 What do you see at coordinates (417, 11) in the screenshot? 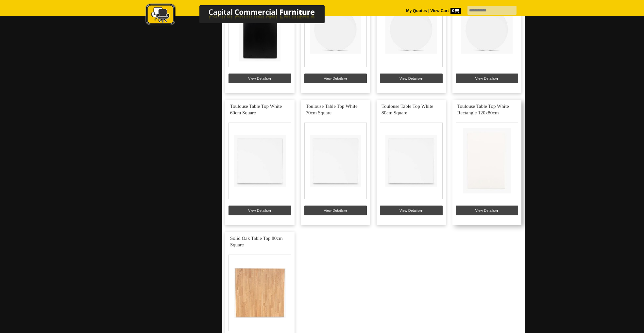
I see `a: My Quotes` at bounding box center [417, 11].